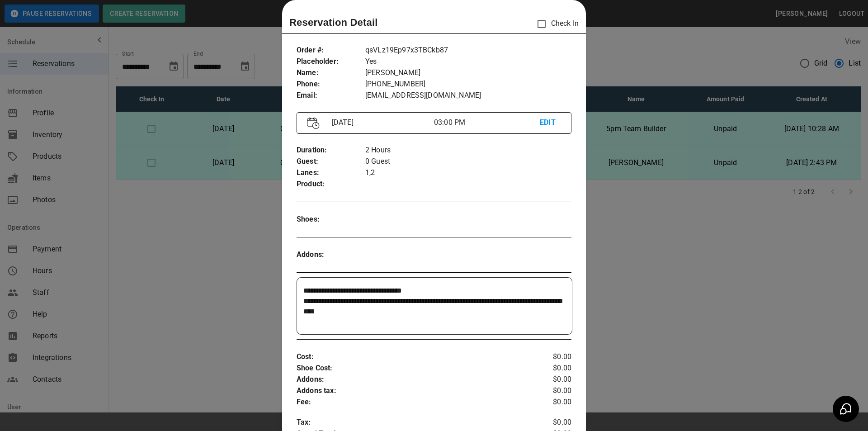  I want to click on p: Cost :, so click(411, 357).